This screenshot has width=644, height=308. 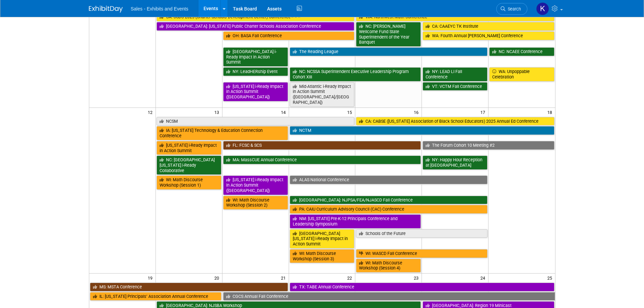 What do you see at coordinates (455, 86) in the screenshot?
I see `a: VT: VCTM Fall Conference` at bounding box center [455, 86].